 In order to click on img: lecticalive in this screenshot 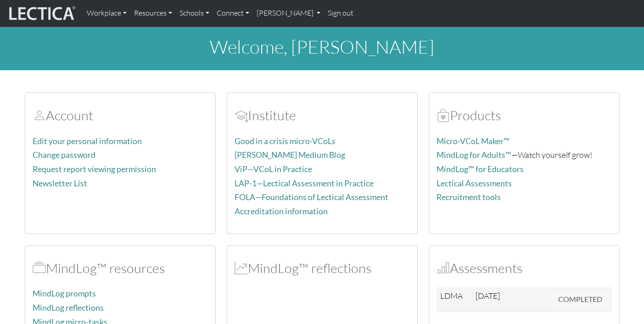, I will do `click(41, 13)`.